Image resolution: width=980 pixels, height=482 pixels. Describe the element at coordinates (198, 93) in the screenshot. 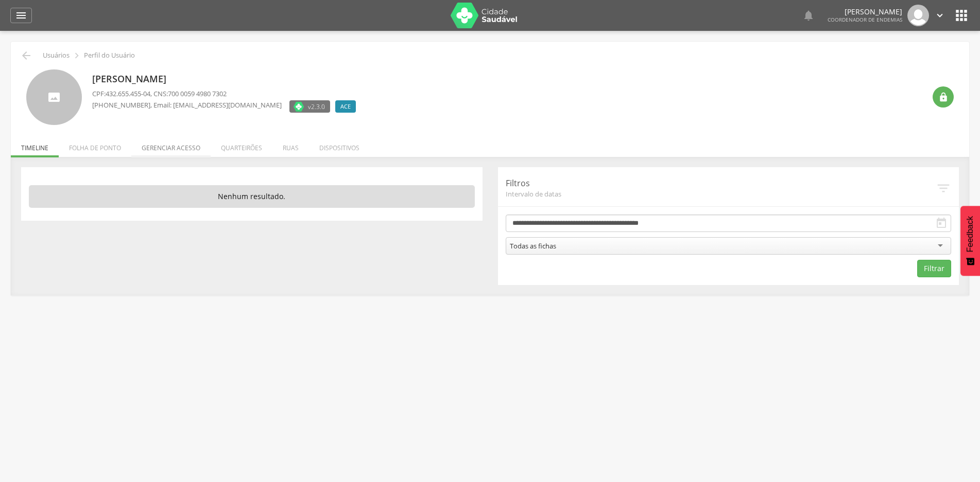

I see `span: 700 0059 4980 7302` at that location.